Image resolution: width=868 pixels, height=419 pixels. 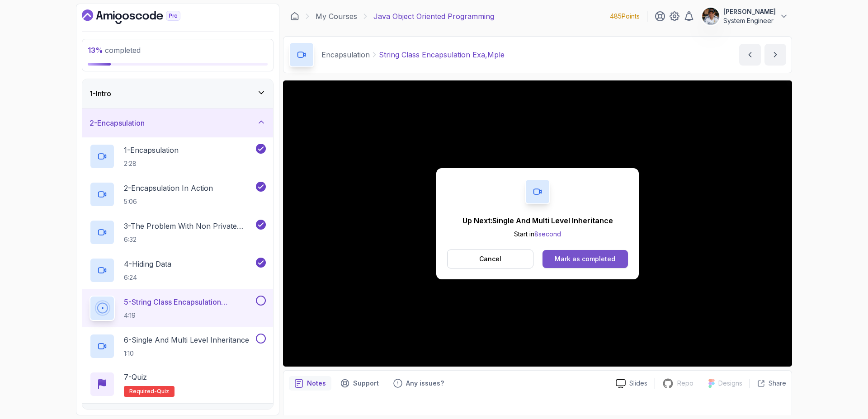 What do you see at coordinates (177, 385) in the screenshot?
I see `button: 7-QuizRequired-quiz` at bounding box center [177, 385].